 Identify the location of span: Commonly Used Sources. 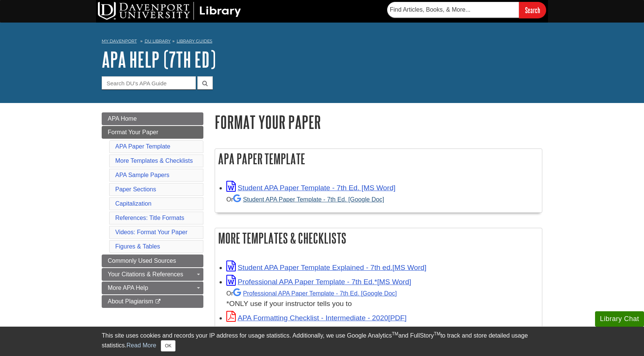
(142, 260).